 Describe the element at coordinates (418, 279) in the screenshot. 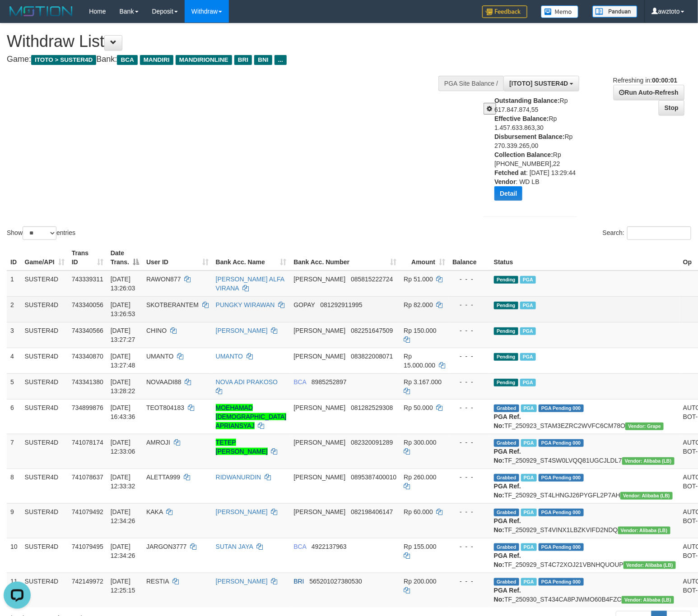

I see `span: Rp 51.000` at that location.